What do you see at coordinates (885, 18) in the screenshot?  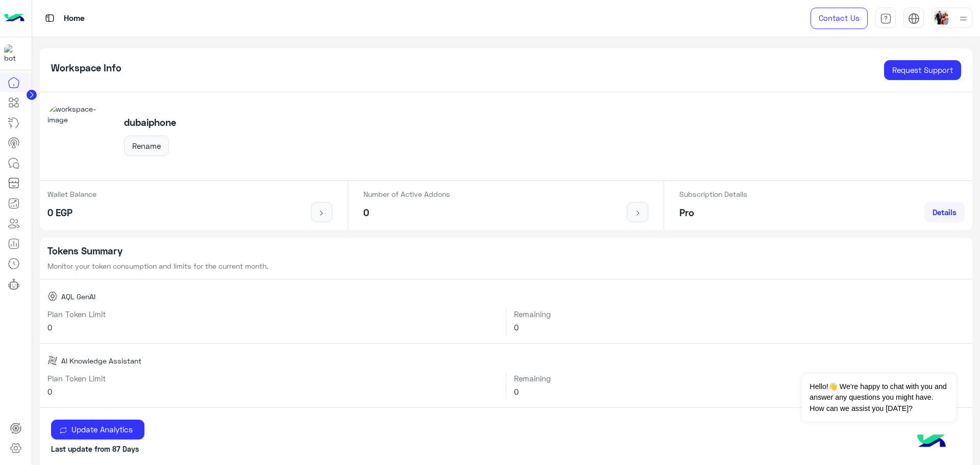 I see `a: tab` at bounding box center [885, 18].